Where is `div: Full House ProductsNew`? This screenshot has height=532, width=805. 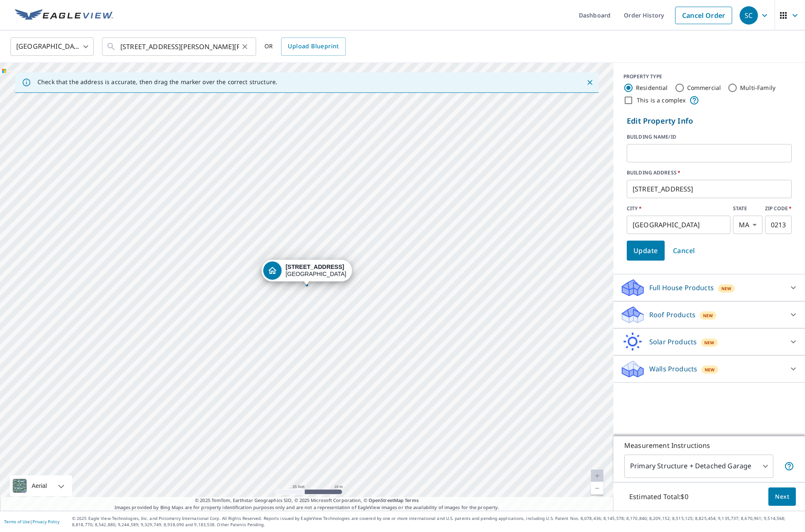 div: Full House ProductsNew is located at coordinates (709, 287).